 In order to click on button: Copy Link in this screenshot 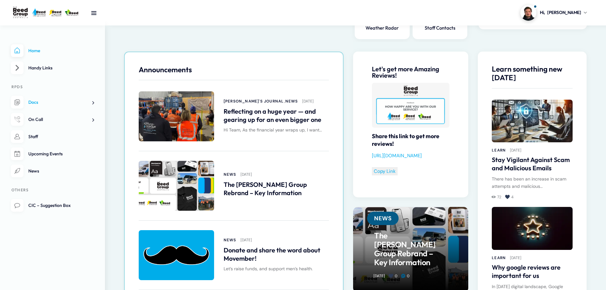, I will do `click(385, 171)`.